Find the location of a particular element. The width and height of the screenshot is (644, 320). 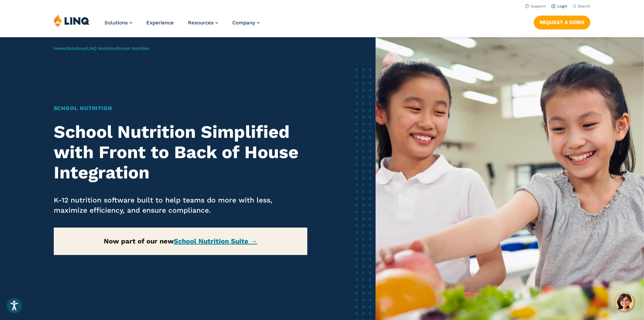

a: Request a Demo is located at coordinates (562, 23).